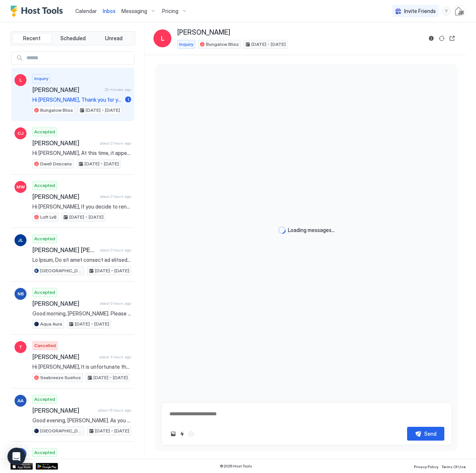  I want to click on span: Privacy Policy, so click(426, 466).